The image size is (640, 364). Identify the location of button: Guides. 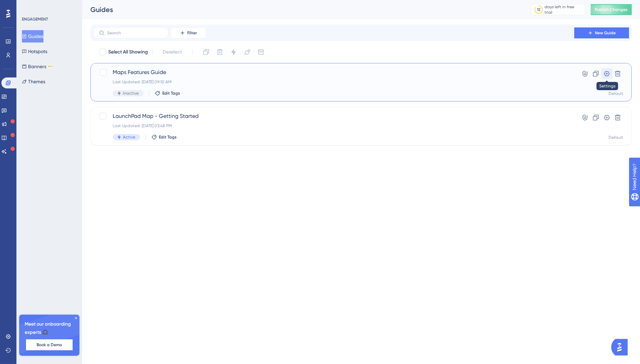
(32, 36).